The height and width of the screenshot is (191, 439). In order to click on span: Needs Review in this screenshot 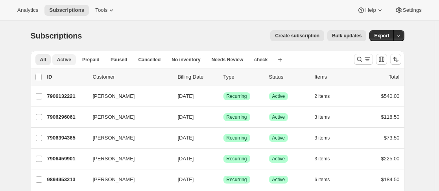, I will do `click(228, 60)`.